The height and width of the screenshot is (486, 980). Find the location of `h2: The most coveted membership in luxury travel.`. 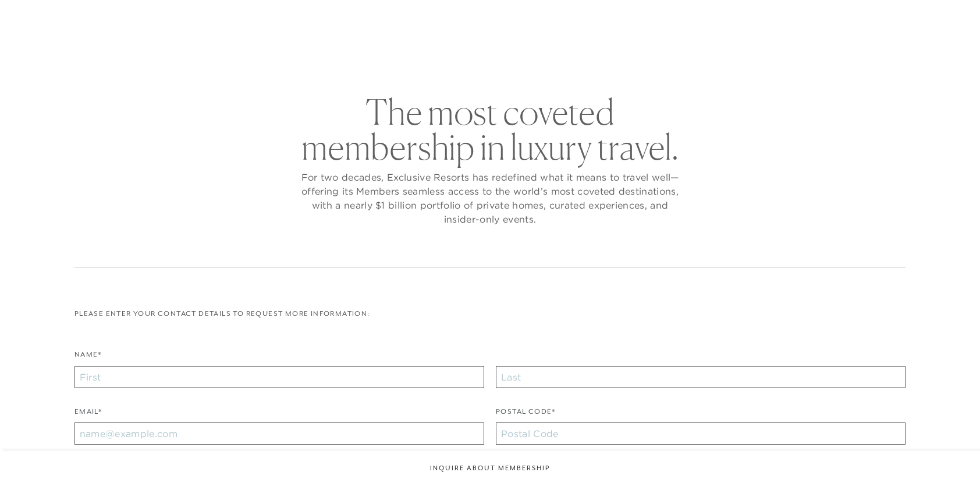

h2: The most coveted membership in luxury travel. is located at coordinates (490, 129).